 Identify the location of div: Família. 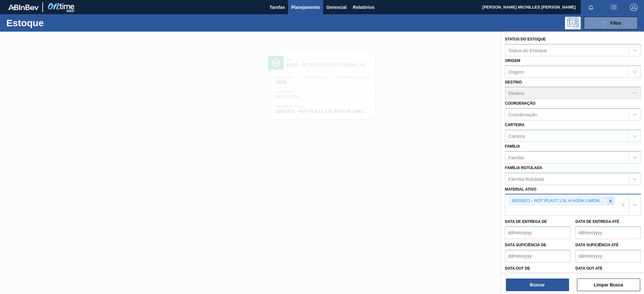
(516, 157).